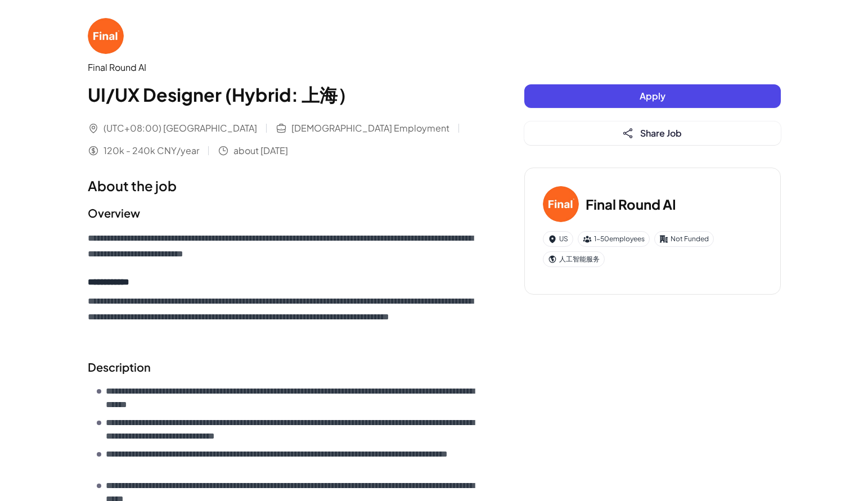  I want to click on h1: About the job, so click(283, 186).